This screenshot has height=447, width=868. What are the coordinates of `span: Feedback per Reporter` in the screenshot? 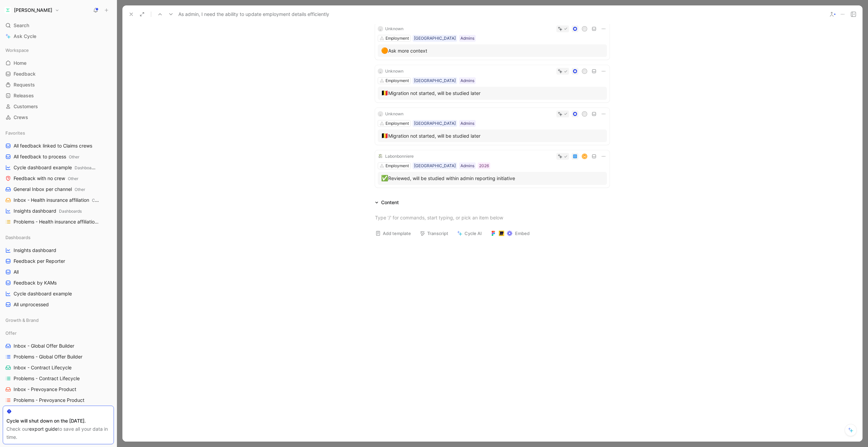 It's located at (39, 261).